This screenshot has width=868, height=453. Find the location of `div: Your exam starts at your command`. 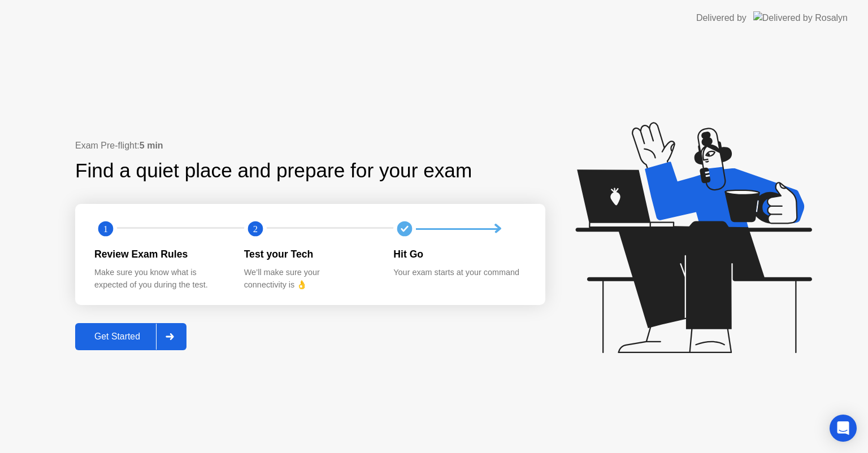

div: Your exam starts at your command is located at coordinates (459, 273).